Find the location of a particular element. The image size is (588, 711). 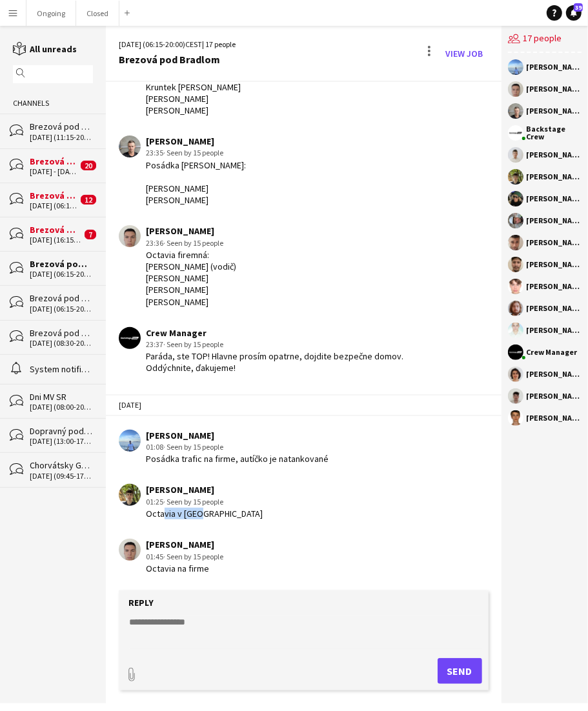

div: Octavia na firme is located at coordinates (185, 568).